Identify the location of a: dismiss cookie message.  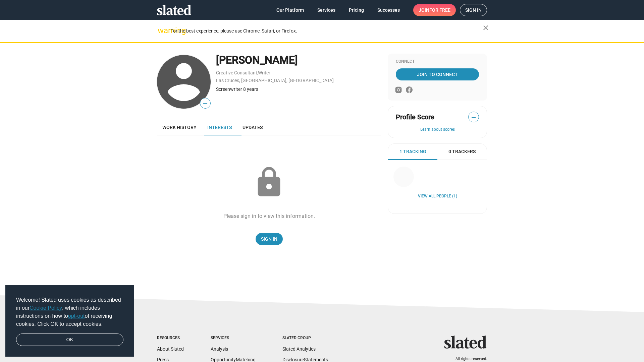
(70, 340).